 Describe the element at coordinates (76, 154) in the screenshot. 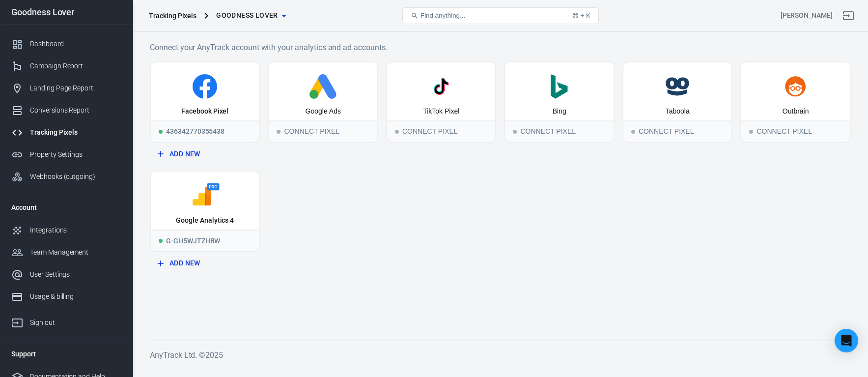

I see `div: Property Settings` at that location.